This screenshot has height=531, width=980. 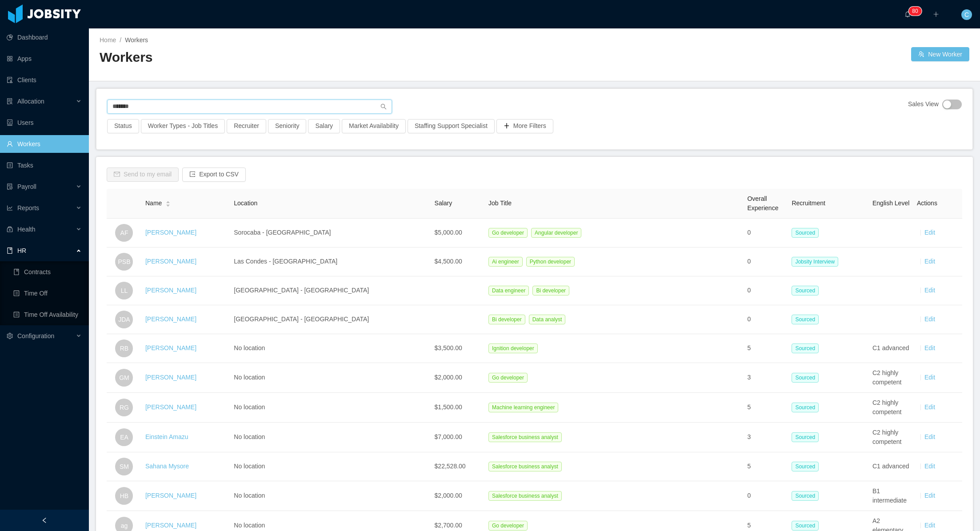 I want to click on button: icon: exportExport to CSV, so click(x=213, y=175).